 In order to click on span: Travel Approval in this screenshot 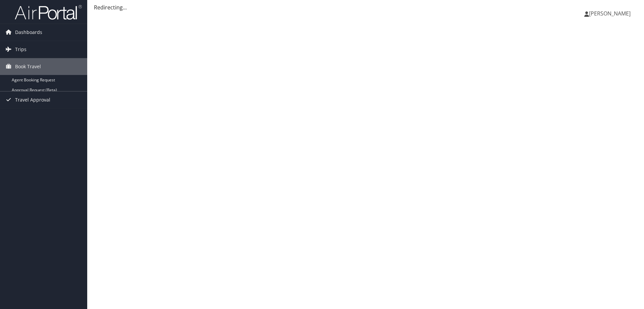, I will do `click(33, 99)`.